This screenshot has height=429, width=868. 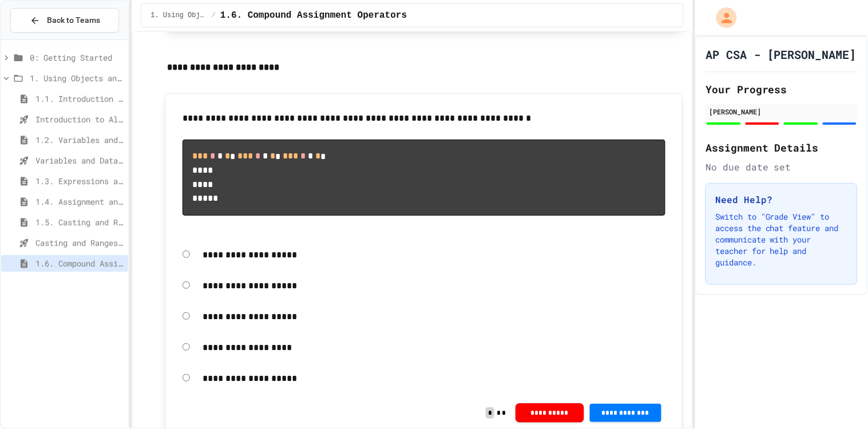 I want to click on span: 1.5. Casting and Ranges of Values, so click(x=79, y=222).